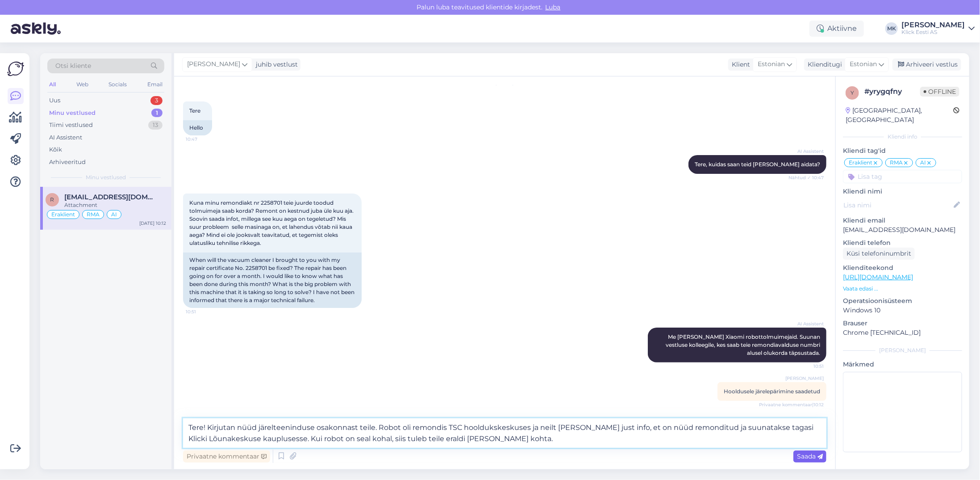  Describe the element at coordinates (772, 391) in the screenshot. I see `span: Hooldusele järelepärimine saadetud` at that location.